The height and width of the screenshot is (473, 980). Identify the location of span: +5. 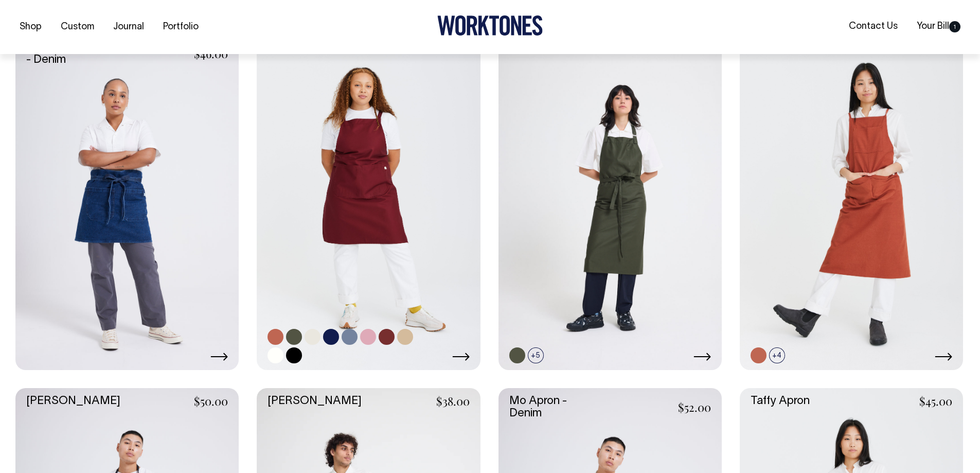
(536, 355).